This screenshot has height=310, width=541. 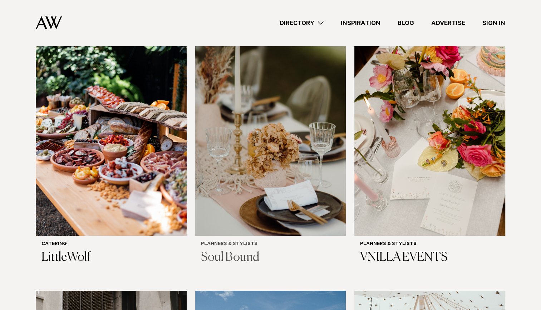 What do you see at coordinates (271, 152) in the screenshot?
I see `a: Auckland Weddings Planners & Stylists | Soul Bound Planners & Stylists Soul Bound` at bounding box center [271, 152].